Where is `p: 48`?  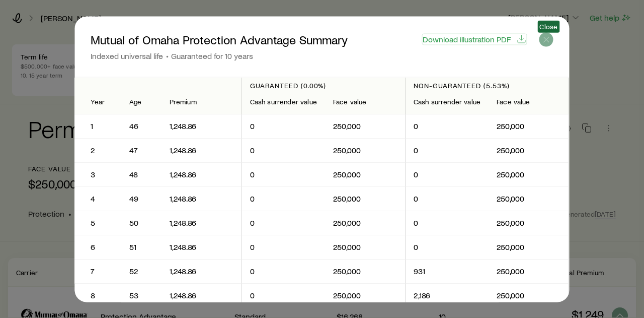
p: 48 is located at coordinates (141, 174).